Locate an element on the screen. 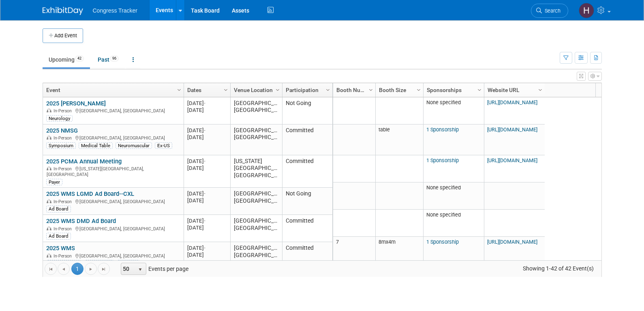  div: Ex-US is located at coordinates (163, 146).